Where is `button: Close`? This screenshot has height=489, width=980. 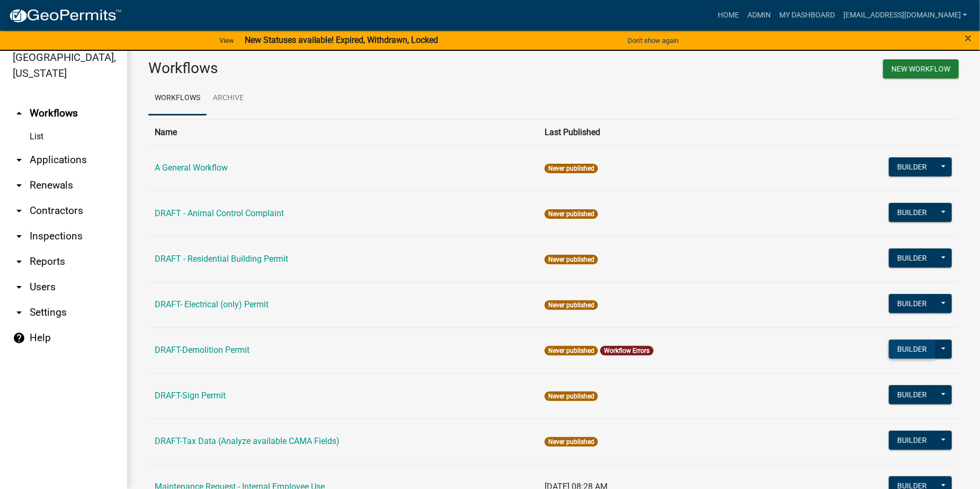 button: Close is located at coordinates (968, 38).